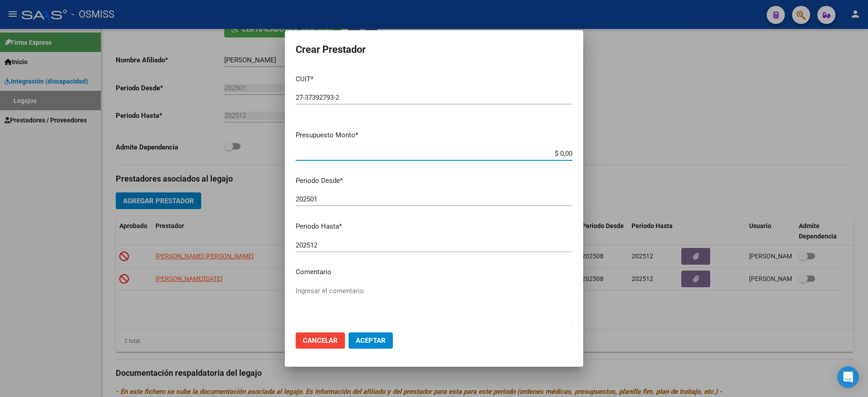  Describe the element at coordinates (434, 272) in the screenshot. I see `p: Comentario` at that location.